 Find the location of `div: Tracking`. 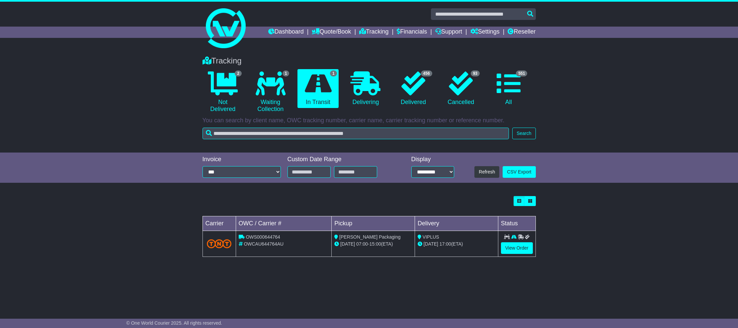

div: Tracking is located at coordinates (369, 61).